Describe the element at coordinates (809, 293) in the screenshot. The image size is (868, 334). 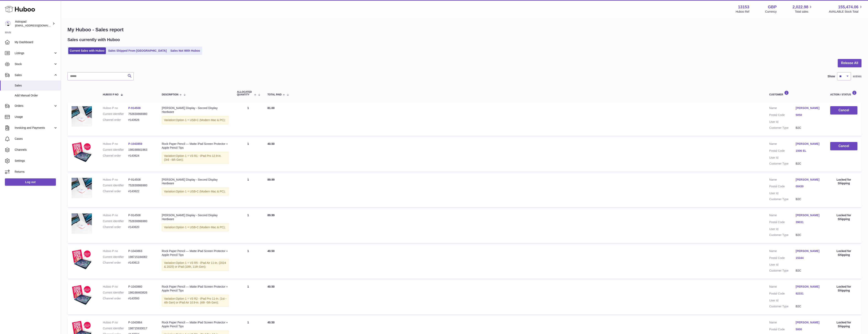
I see `a: 92331` at that location.